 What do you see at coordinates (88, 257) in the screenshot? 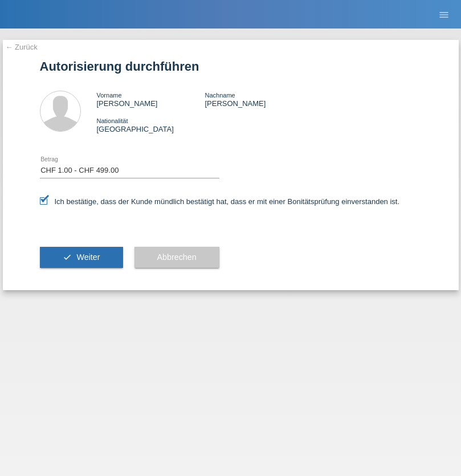
I see `span: Weiter` at bounding box center [88, 257].